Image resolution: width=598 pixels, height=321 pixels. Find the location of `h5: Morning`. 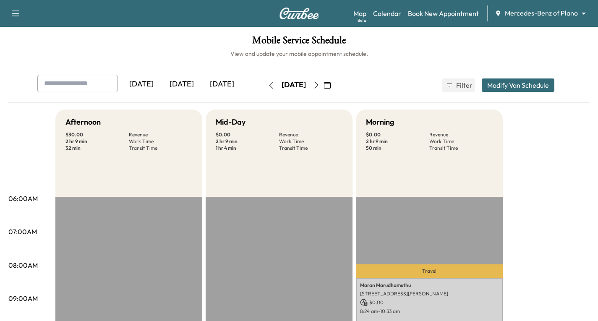

h5: Morning is located at coordinates (380, 122).